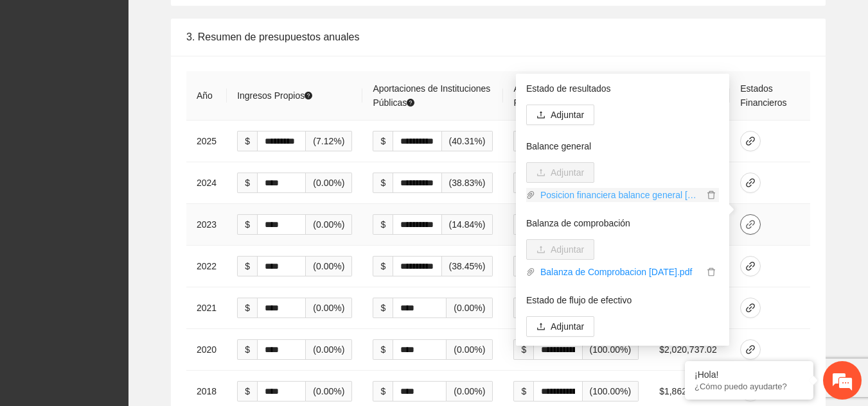 The image size is (868, 406). Describe the element at coordinates (623, 223) in the screenshot. I see `p: Balanza de comprobación` at that location.